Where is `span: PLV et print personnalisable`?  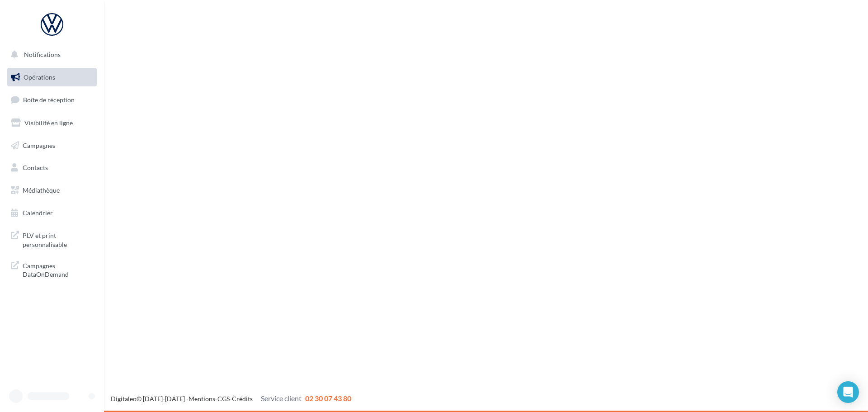 span: PLV et print personnalisable is located at coordinates (58, 239).